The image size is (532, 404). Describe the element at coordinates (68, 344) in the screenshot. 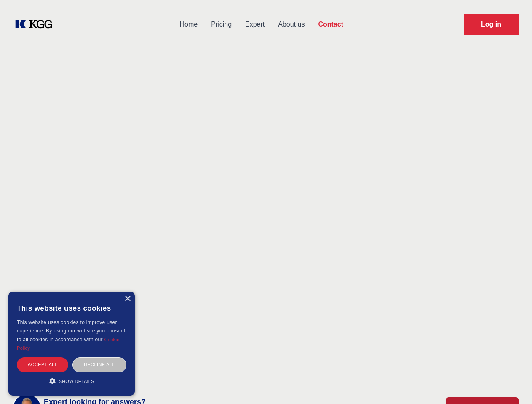

I see `a: Cookie Policy` at that location.